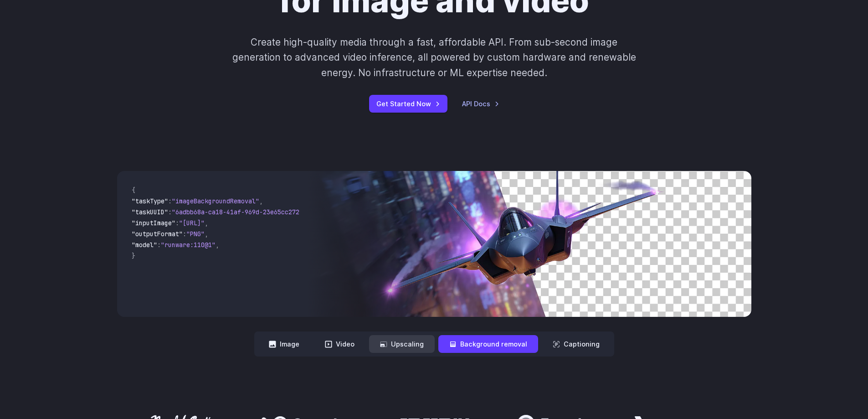 The image size is (868, 419). I want to click on button: Image, so click(284, 344).